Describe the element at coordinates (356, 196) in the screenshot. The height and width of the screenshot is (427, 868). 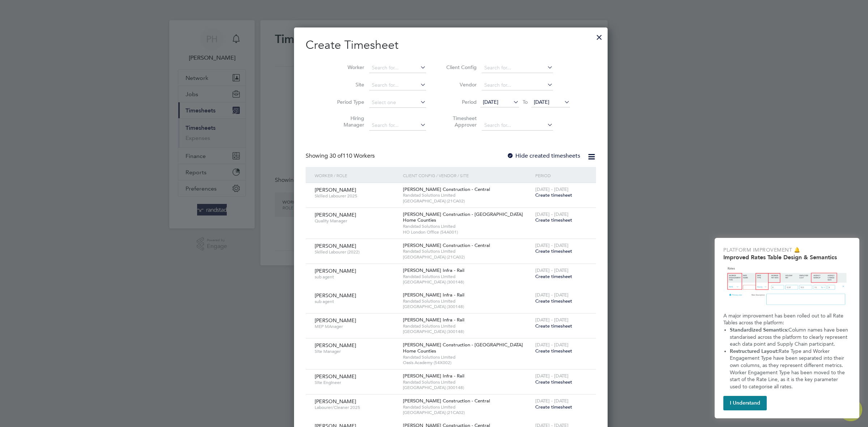
I see `span: Skilled Labourer 2025` at that location.